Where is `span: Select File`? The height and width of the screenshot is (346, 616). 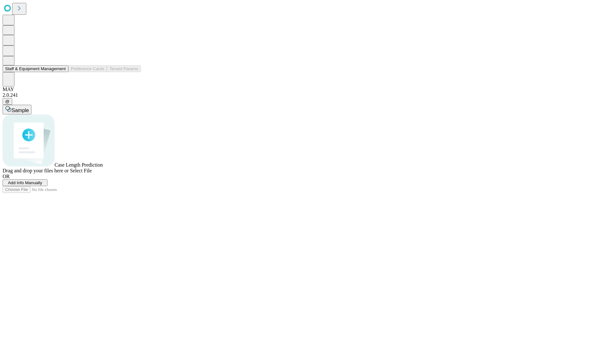
span: Select File is located at coordinates (81, 171).